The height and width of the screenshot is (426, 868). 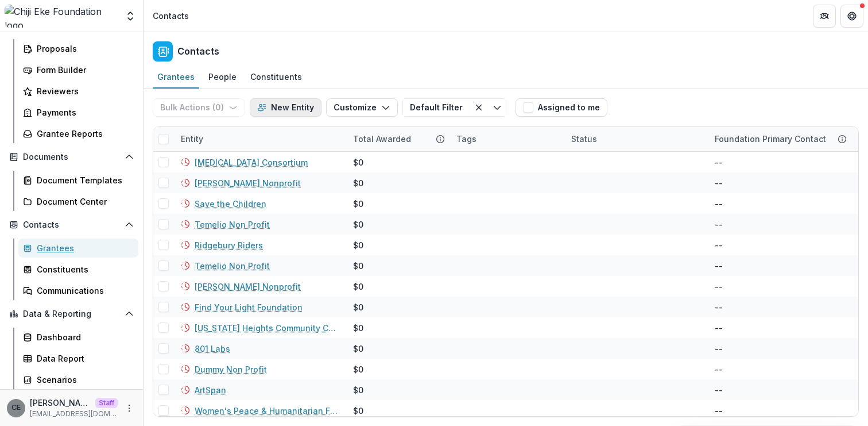 What do you see at coordinates (71, 225) in the screenshot?
I see `span: Contacts` at bounding box center [71, 225].